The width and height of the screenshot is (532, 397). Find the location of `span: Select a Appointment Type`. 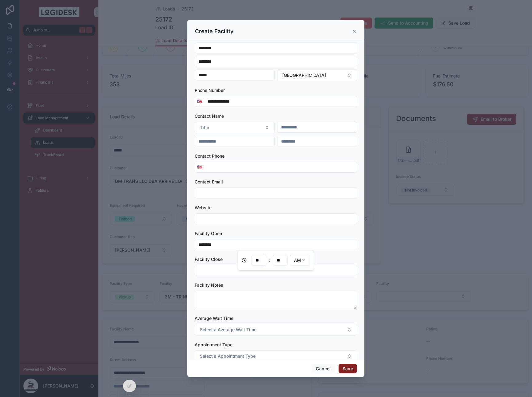

span: Select a Appointment Type is located at coordinates (228, 357).